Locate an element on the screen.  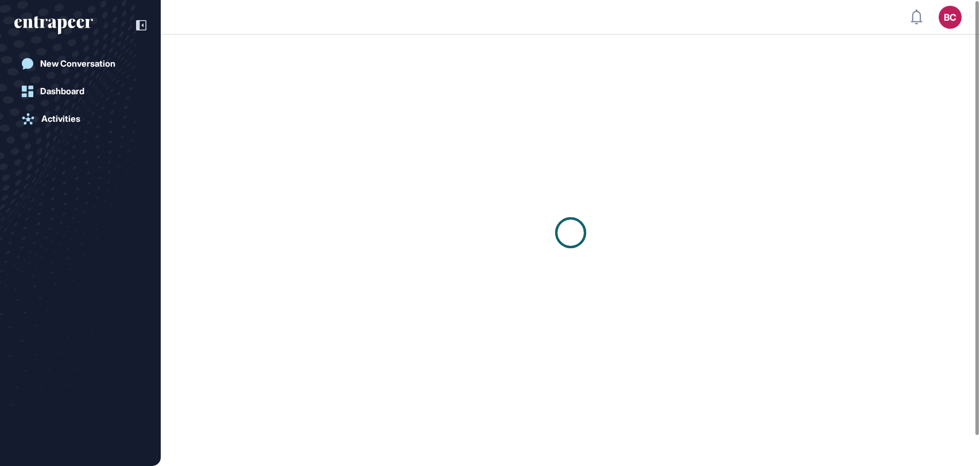
a: New Conversation is located at coordinates (80, 64).